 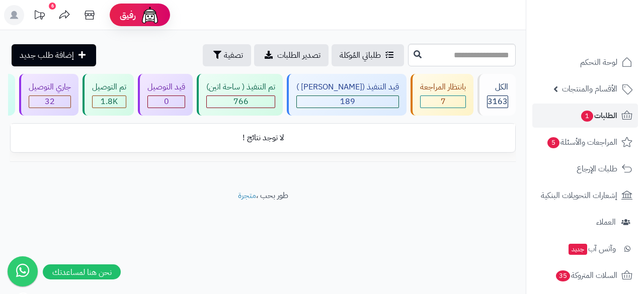 What do you see at coordinates (563, 276) in the screenshot?
I see `span: 35` at bounding box center [563, 276].